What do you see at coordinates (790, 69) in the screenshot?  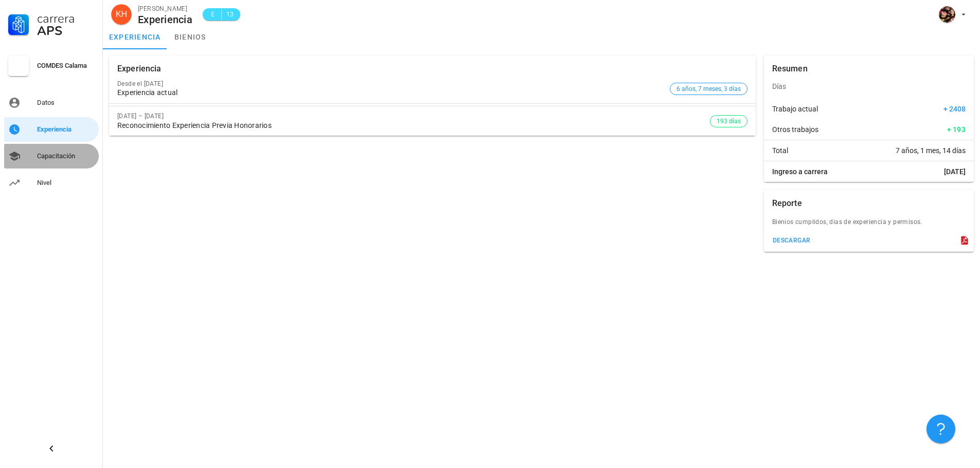 I see `div: Resumen` at bounding box center [790, 69].